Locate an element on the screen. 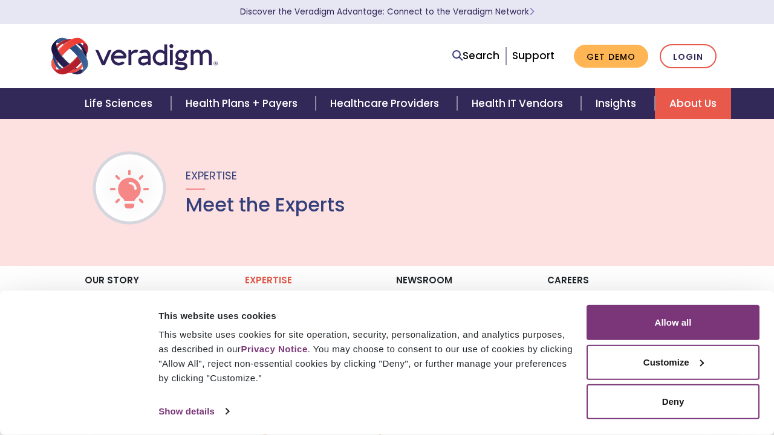 The image size is (774, 435). a: Healthcare Providers is located at coordinates (386, 103).